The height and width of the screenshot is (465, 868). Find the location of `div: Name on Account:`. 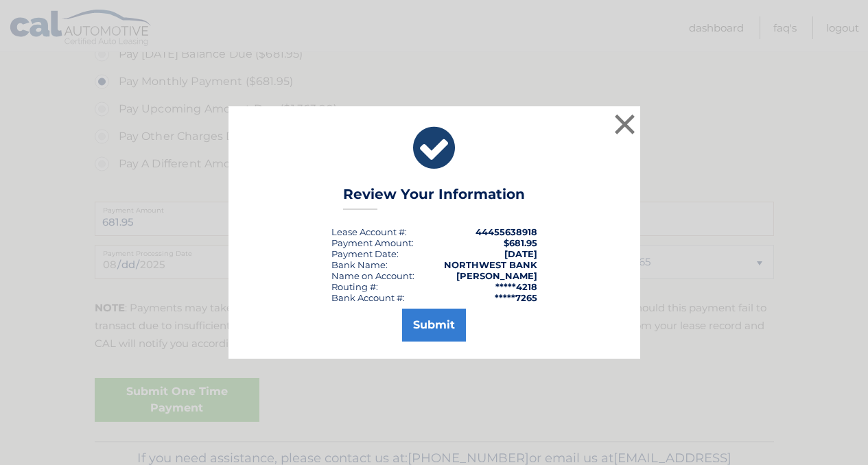

div: Name on Account: is located at coordinates (373, 276).